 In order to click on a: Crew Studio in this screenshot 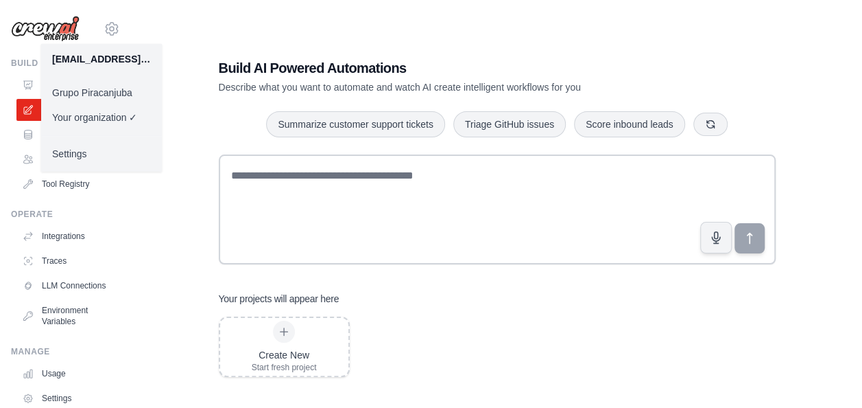, I will do `click(68, 110)`.